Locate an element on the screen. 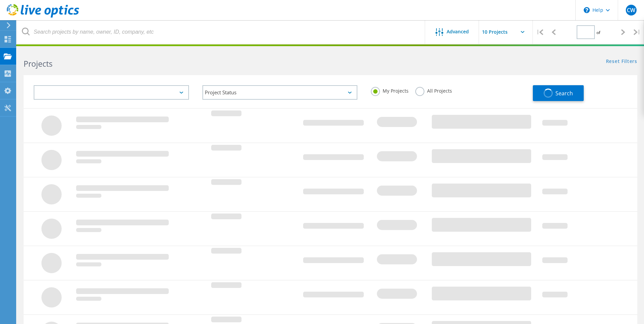  span: Search is located at coordinates (564, 93).